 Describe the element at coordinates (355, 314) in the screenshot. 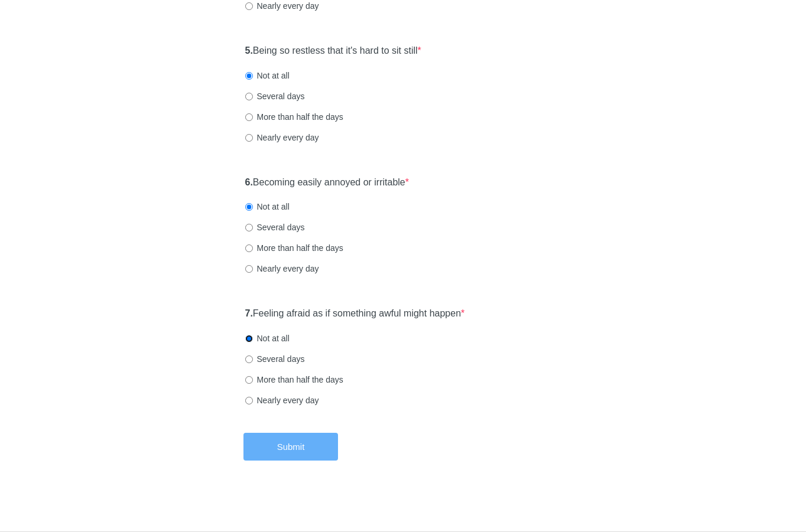

I see `label: Feeling afraid as if something awful might happen` at that location.